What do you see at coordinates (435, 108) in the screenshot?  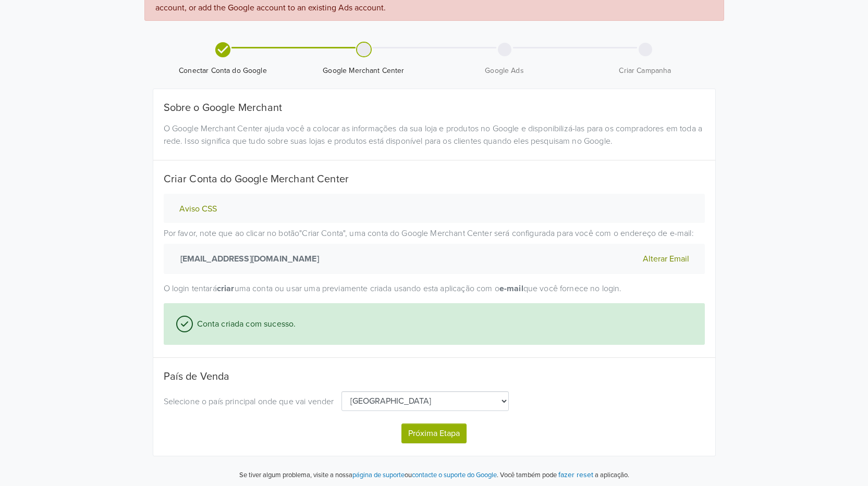 I see `h5: Sobre o Google Merchant` at bounding box center [435, 108].